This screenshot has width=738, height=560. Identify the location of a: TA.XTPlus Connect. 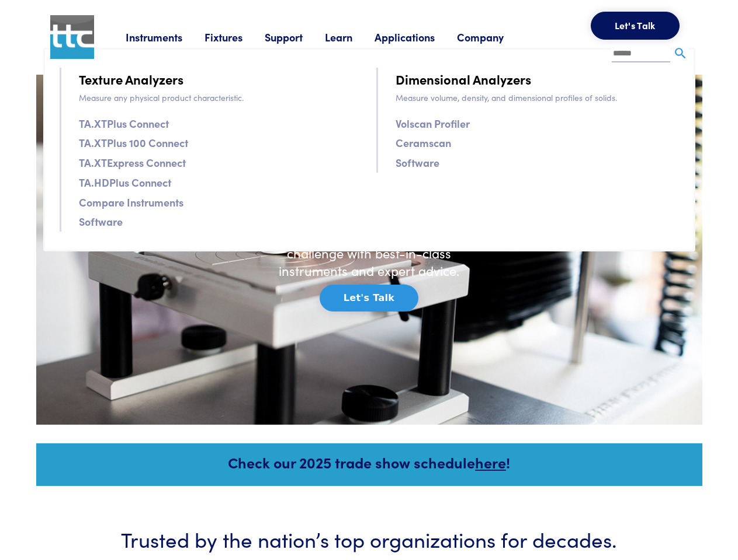
(124, 123).